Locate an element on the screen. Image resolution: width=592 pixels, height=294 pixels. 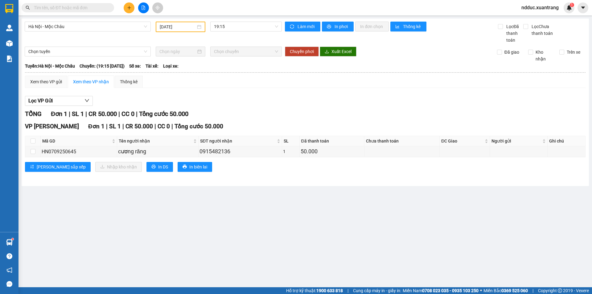
div: Thống kê is located at coordinates (129, 82).